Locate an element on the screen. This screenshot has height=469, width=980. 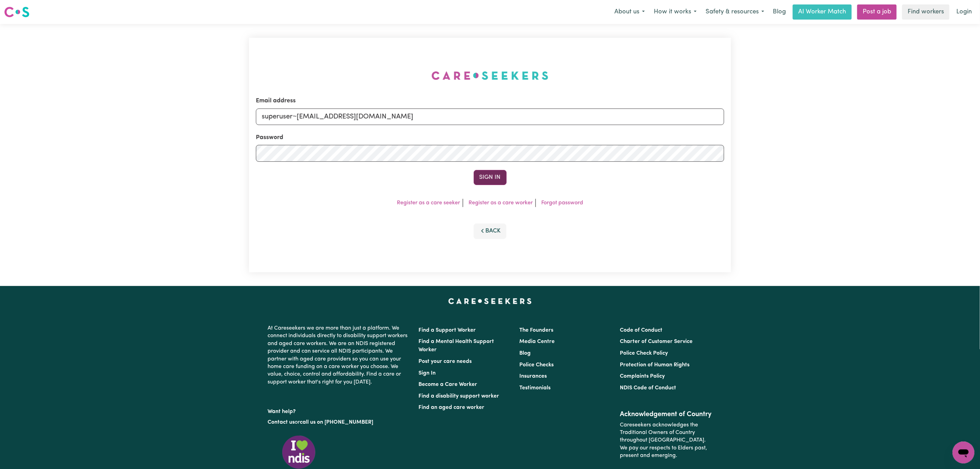
a: Find a Mental Health Support Worker is located at coordinates (456, 345).